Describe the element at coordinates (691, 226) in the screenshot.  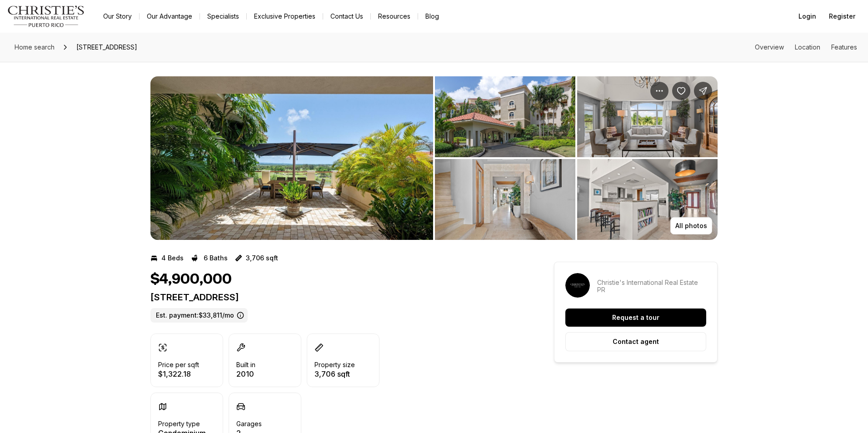
I see `button: All photos` at that location.